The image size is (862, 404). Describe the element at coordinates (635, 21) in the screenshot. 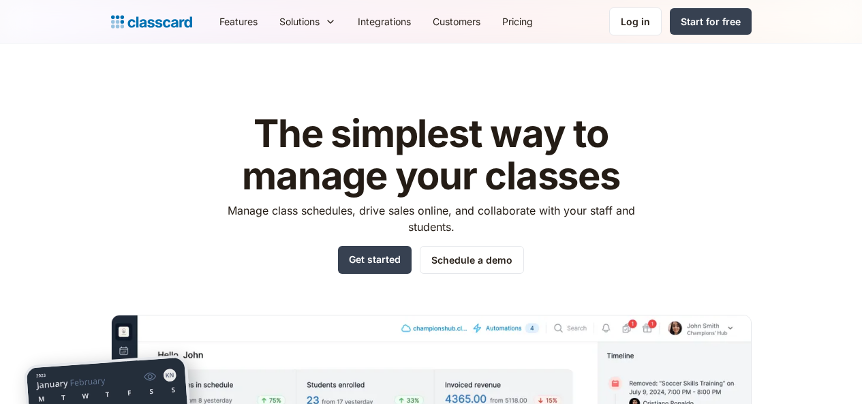

I see `div: Log in` at that location.